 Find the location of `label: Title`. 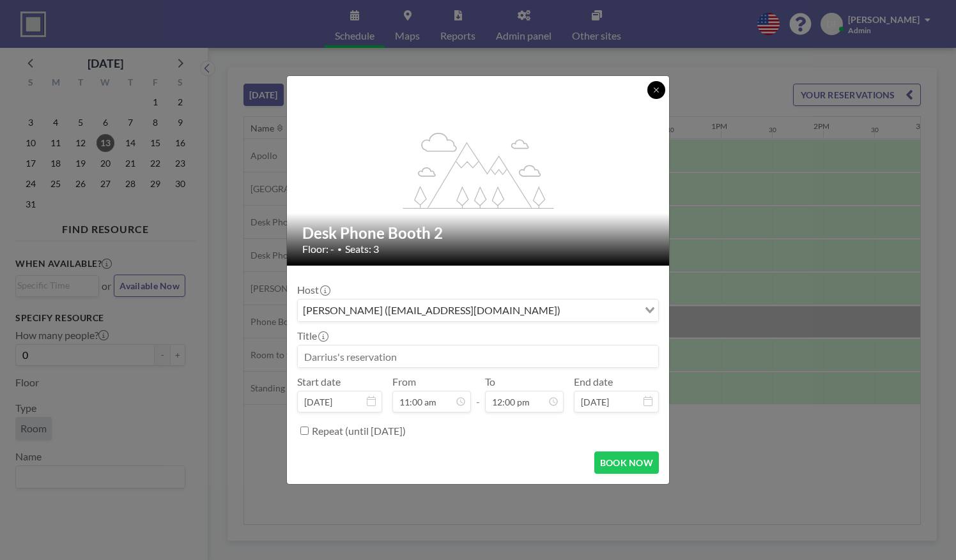

label: Title is located at coordinates (312, 336).